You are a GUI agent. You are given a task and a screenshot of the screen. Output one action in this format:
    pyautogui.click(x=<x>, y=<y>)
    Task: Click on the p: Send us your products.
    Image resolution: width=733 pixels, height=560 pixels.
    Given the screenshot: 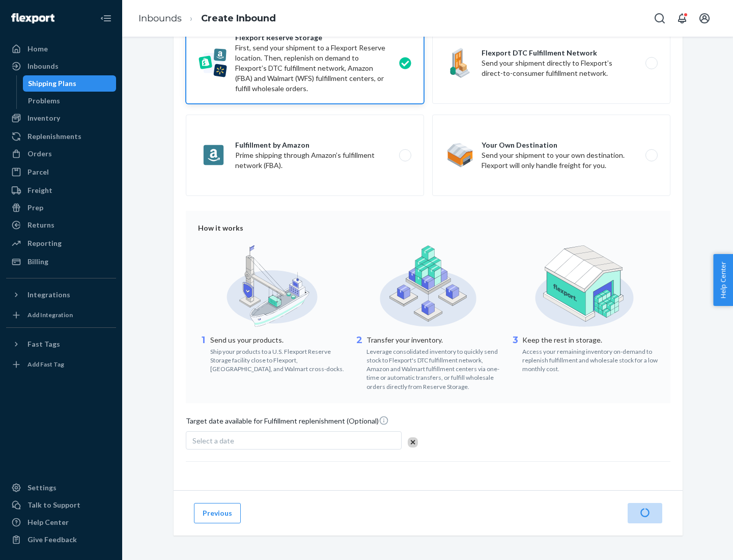 What is the action you would take?
    pyautogui.click(x=278, y=340)
    